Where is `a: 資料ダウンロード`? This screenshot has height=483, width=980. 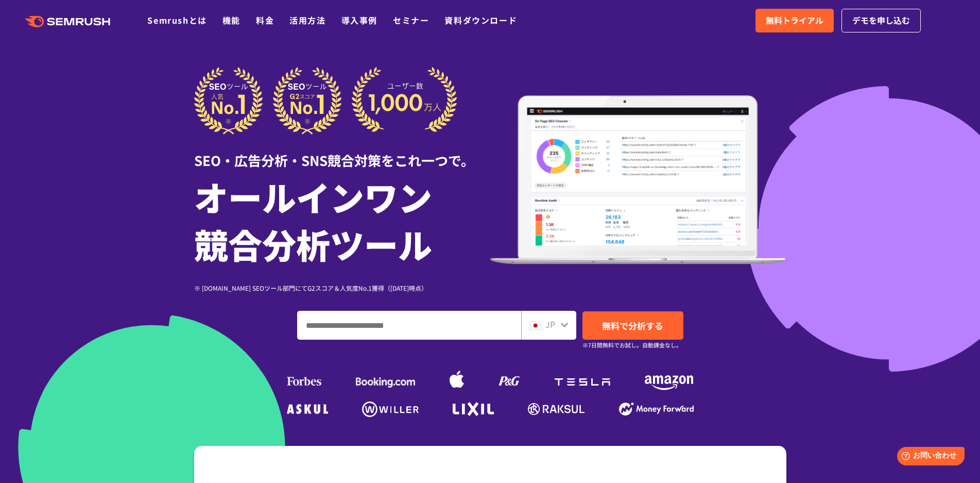 a: 資料ダウンロード is located at coordinates (480, 20).